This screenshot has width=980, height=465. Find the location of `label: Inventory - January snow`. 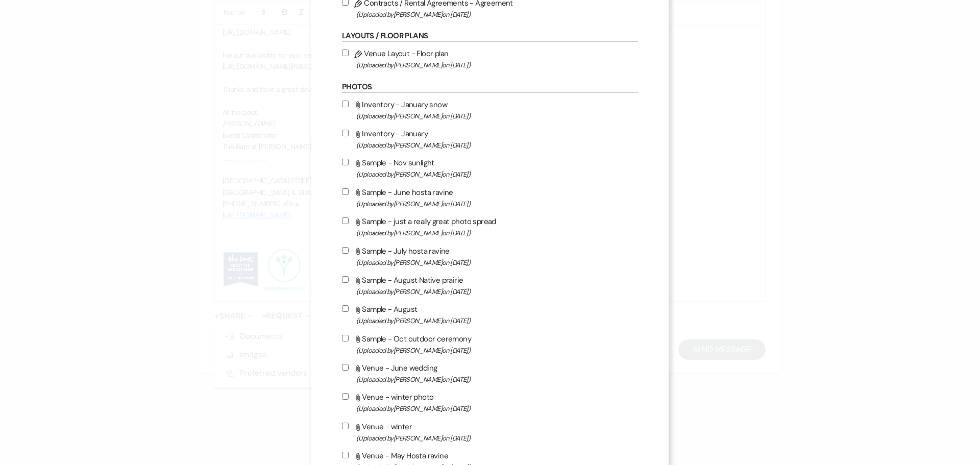

label: Inventory - January snow is located at coordinates (490, 109).